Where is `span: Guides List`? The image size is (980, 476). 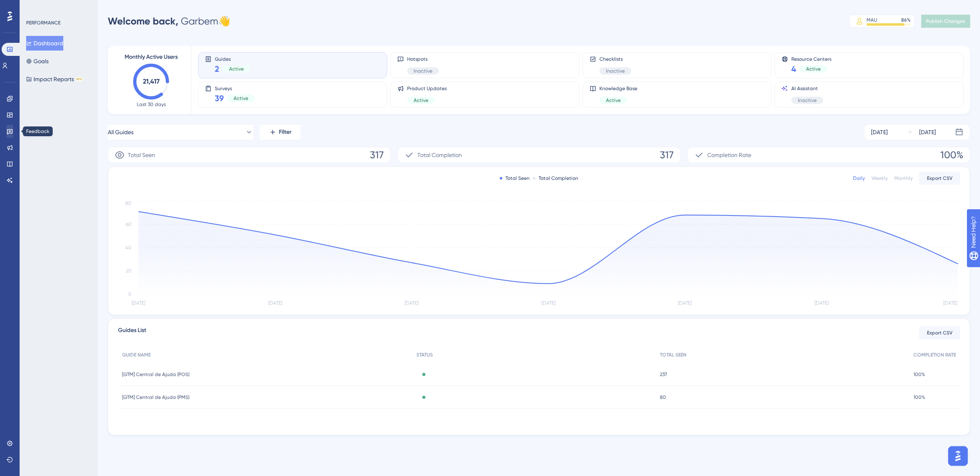
span: Guides List is located at coordinates (132, 333).